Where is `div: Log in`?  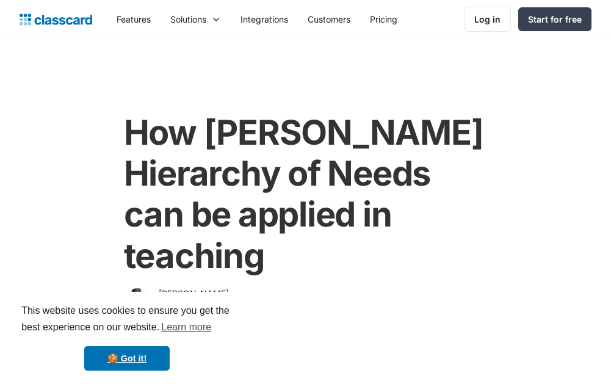 div: Log in is located at coordinates (487, 19).